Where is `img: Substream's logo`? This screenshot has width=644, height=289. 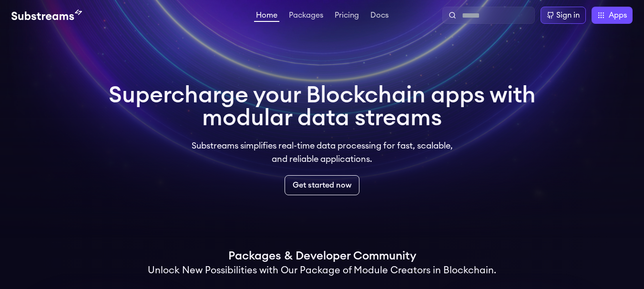 img: Substream's logo is located at coordinates (47, 16).